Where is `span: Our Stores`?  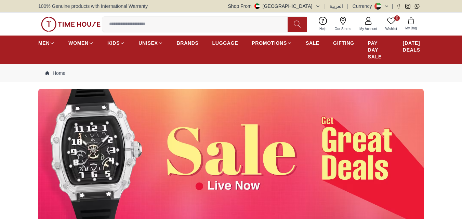
span: Our Stores is located at coordinates (343, 29).